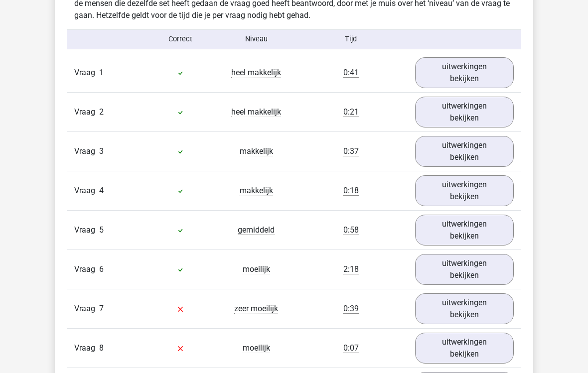 The width and height of the screenshot is (588, 373). Describe the element at coordinates (101, 151) in the screenshot. I see `span: 3` at that location.